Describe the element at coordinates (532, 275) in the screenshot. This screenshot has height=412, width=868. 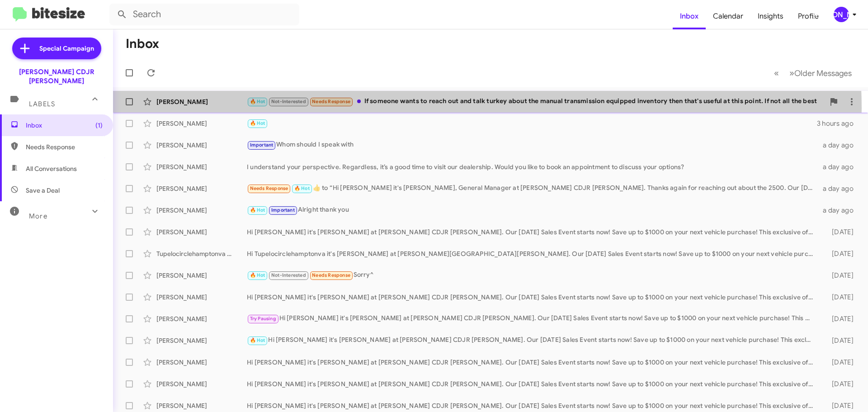
I see `div: Sorry^` at that location.